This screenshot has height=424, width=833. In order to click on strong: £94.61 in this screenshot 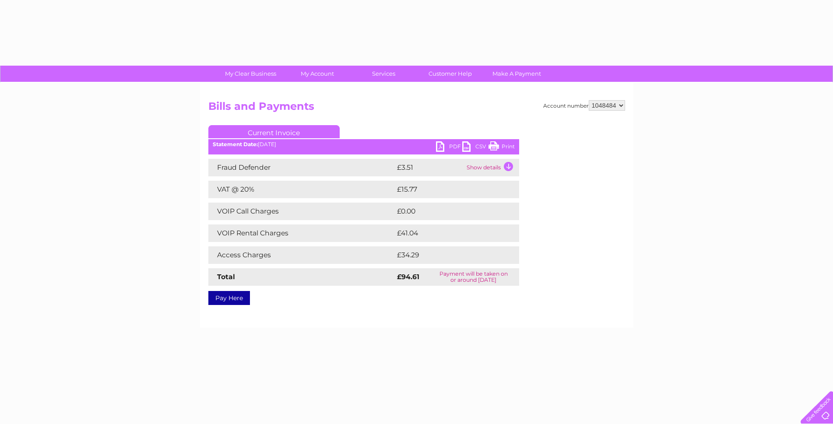, I will do `click(408, 277)`.